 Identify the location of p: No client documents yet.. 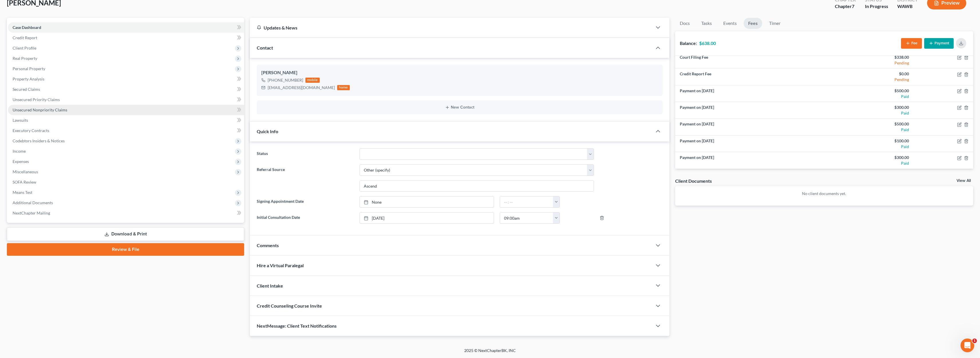
(824, 193).